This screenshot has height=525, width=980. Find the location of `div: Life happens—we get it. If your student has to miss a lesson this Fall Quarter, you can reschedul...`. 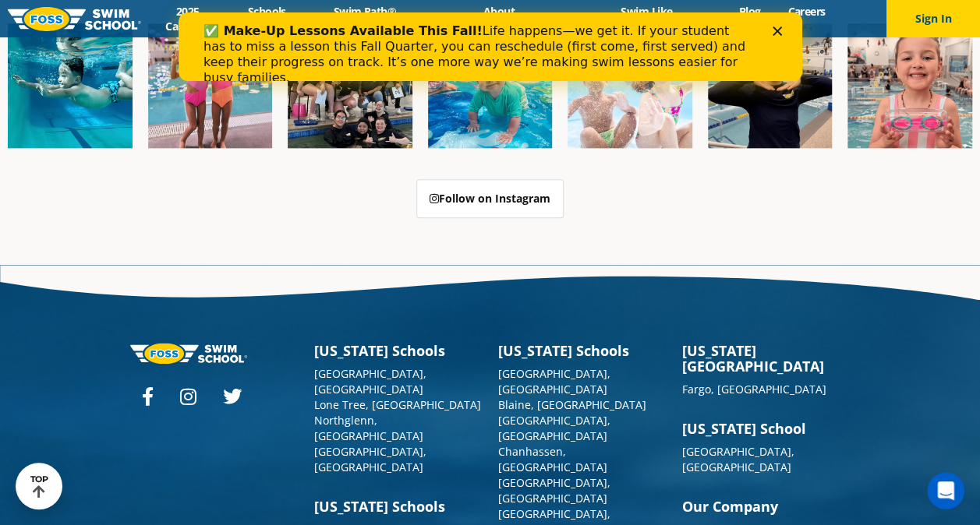

div: Life happens—we get it. If your student has to miss a lesson this Fall Quarter, you can reschedul... is located at coordinates (300, 42).